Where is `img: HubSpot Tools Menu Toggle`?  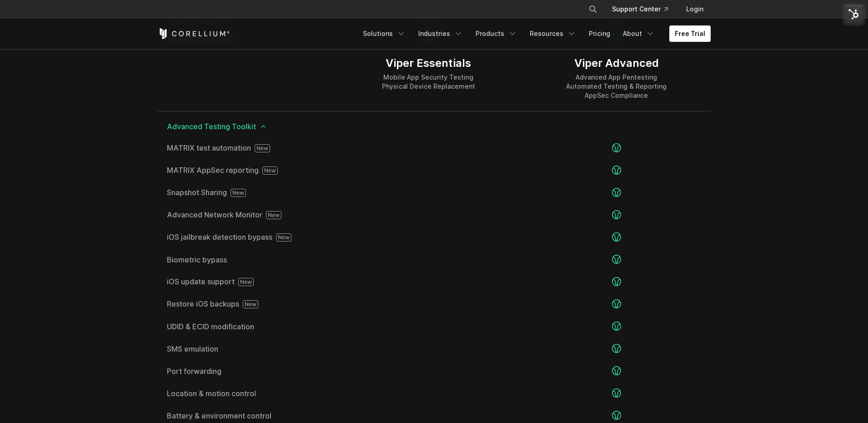 img: HubSpot Tools Menu Toggle is located at coordinates (854, 14).